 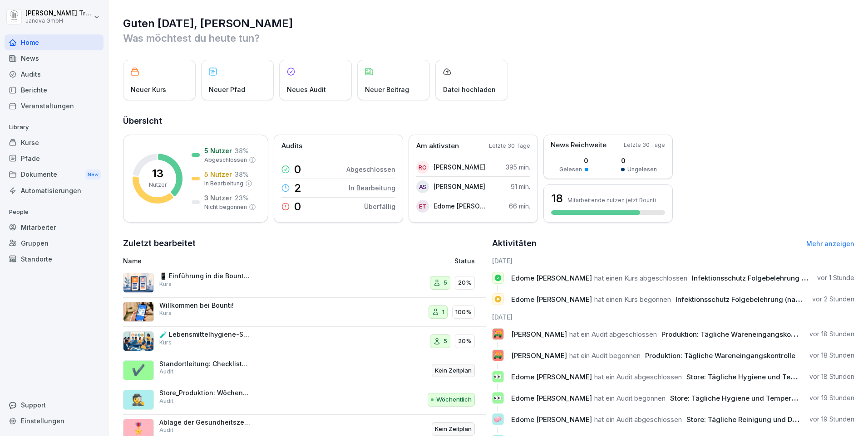 What do you see at coordinates (54, 259) in the screenshot?
I see `a: Standorte` at bounding box center [54, 259].